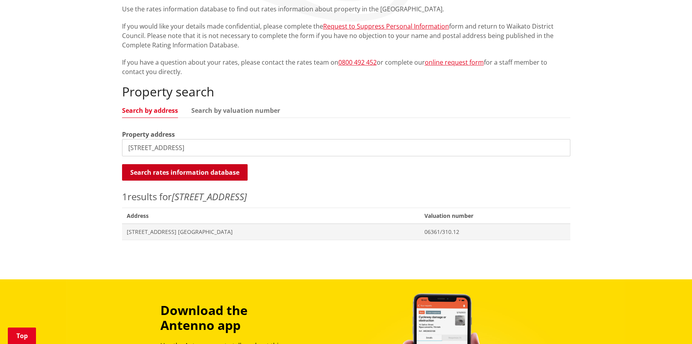 The width and height of the screenshot is (692, 344). Describe the element at coordinates (346, 148) in the screenshot. I see `input: e.g. Duke Street NGARUAWAHIA` at that location.